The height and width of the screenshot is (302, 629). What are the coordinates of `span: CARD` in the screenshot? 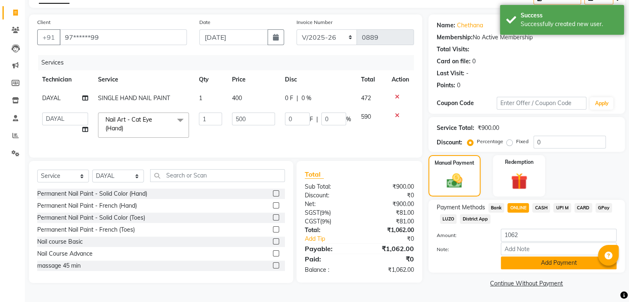 It's located at (583, 208).